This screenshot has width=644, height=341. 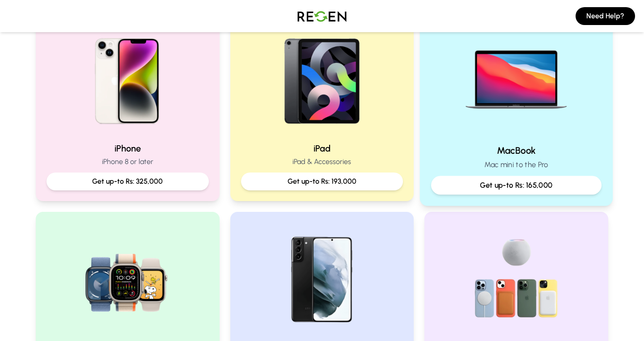 I want to click on img: Watch, so click(x=127, y=280).